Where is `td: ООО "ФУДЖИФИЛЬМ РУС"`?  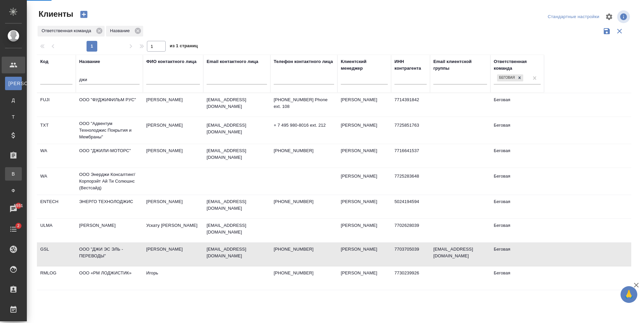
td: ООО "ФУДЖИФИЛЬМ РУС" is located at coordinates (109, 105).